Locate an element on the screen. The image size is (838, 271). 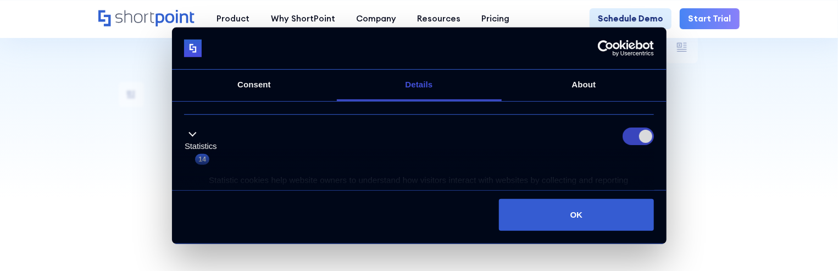
a: Details is located at coordinates (419, 85).